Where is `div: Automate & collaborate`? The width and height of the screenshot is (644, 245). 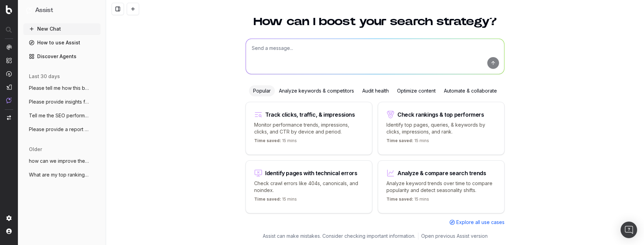 div: Automate & collaborate is located at coordinates (470, 91).